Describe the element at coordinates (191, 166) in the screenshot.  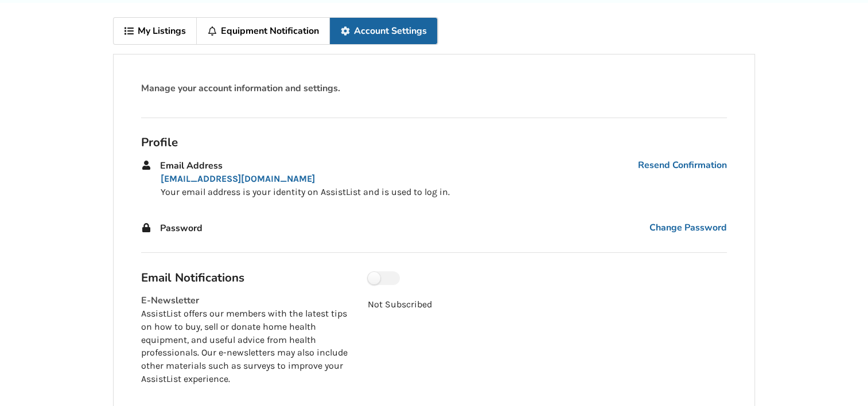
I see `span: Email Address` at that location.